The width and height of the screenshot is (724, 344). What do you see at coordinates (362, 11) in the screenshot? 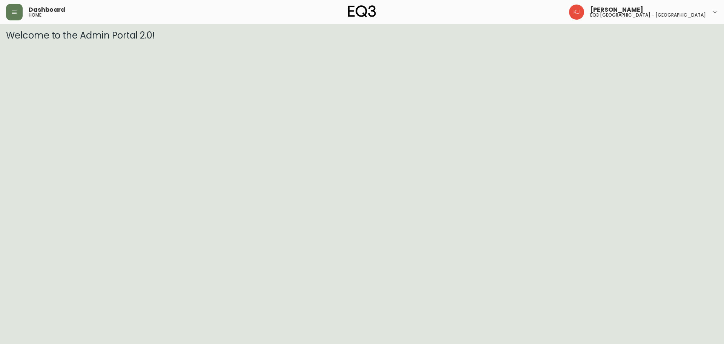
I see `img: logo` at bounding box center [362, 11].